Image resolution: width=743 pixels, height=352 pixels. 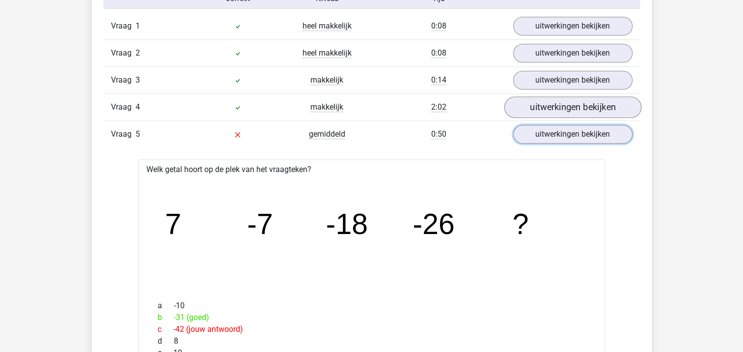 What do you see at coordinates (166, 329) in the screenshot?
I see `span: c` at bounding box center [166, 329].